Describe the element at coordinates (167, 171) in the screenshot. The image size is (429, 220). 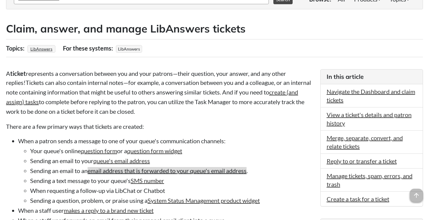
I see `a: email address that is forwarded to your queue's email address` at that location.